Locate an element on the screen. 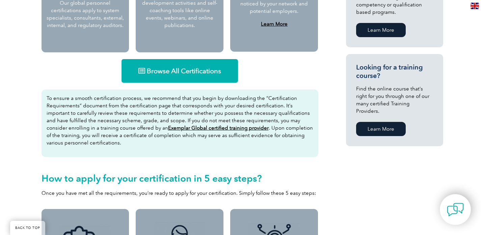  u: Exemplar Global certified training provider is located at coordinates (218, 128).